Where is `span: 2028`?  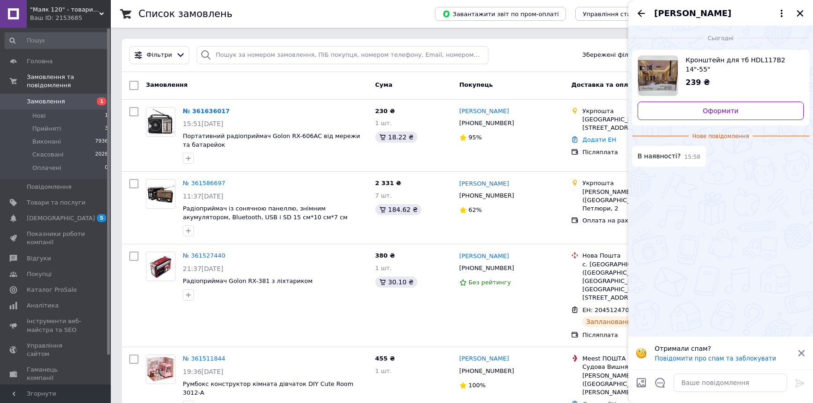
span: 2028 is located at coordinates (102, 155).